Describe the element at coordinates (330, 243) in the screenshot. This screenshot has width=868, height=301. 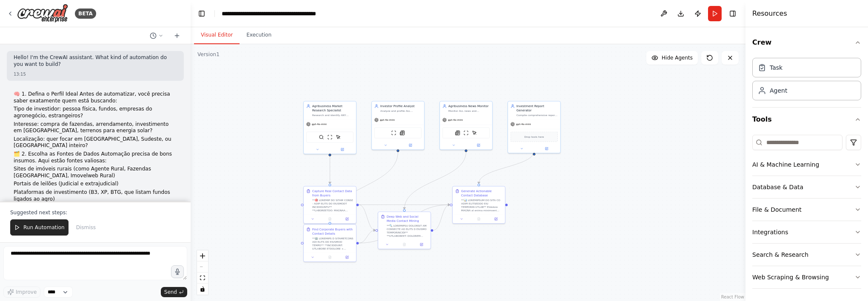
I see `div: Find Corporate Buyers with Contact Details**🏢 LOREMIPS D SITAMETCONS ADI ELITS DO EIUSMOD TEMPO**...` at that location.